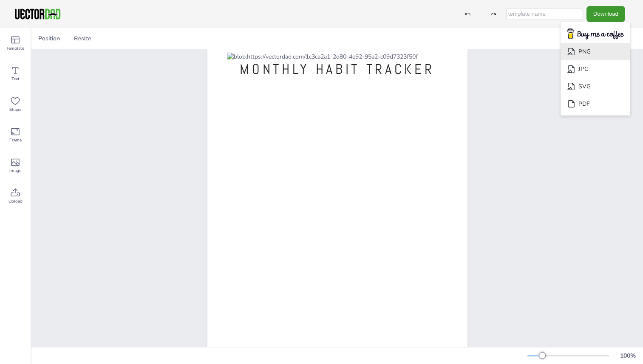 The image size is (643, 364). What do you see at coordinates (16, 79) in the screenshot?
I see `span: Text` at bounding box center [16, 79].